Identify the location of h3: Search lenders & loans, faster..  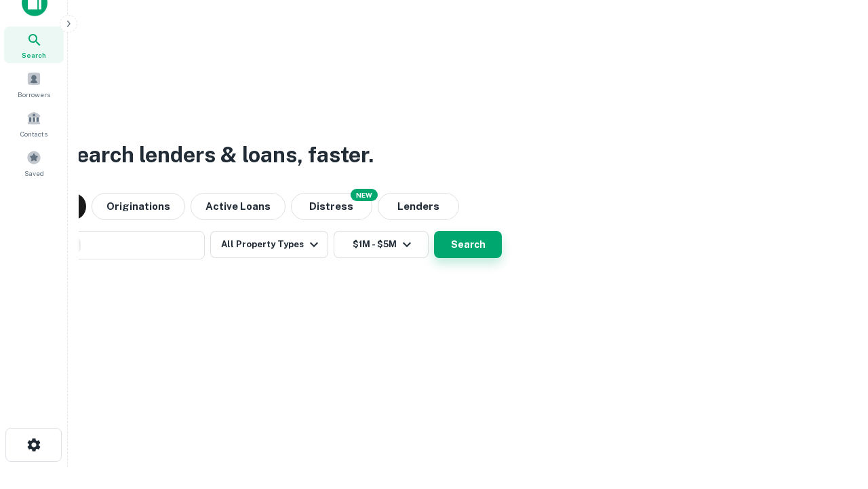
(218, 155).